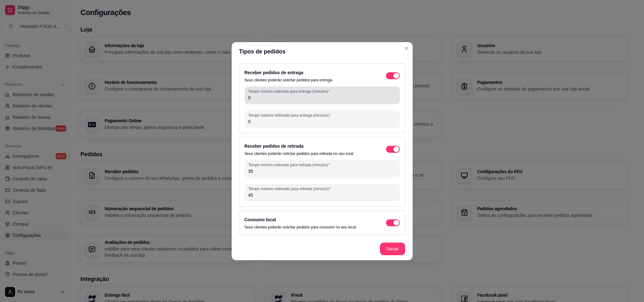 The width and height of the screenshot is (644, 302). I want to click on button: Salvar, so click(392, 249).